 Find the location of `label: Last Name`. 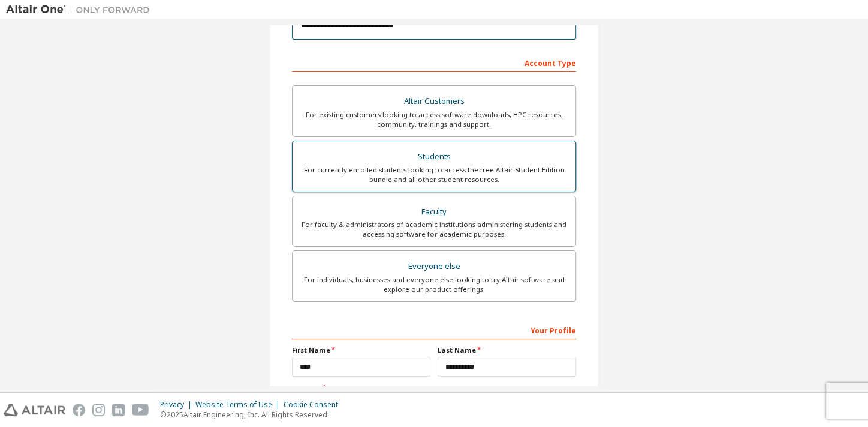

label: Last Name is located at coordinates (507, 350).